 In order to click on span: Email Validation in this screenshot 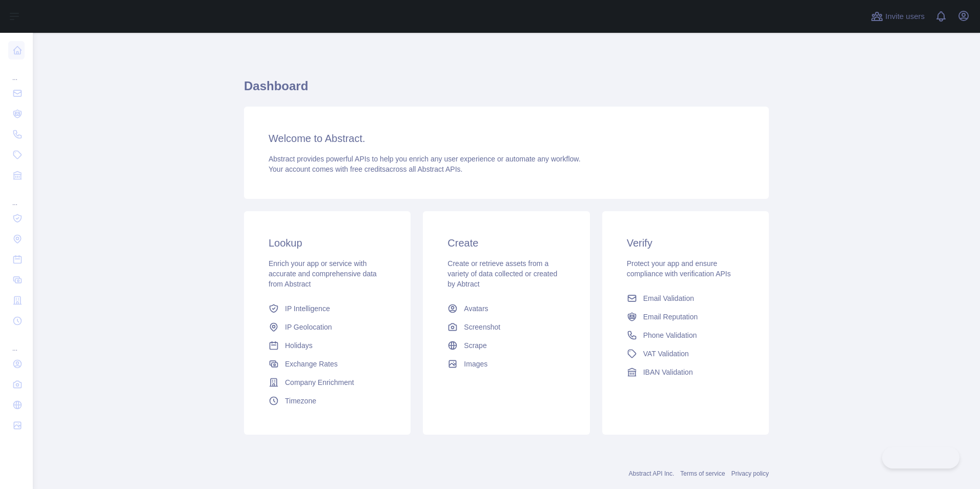, I will do `click(669, 298)`.